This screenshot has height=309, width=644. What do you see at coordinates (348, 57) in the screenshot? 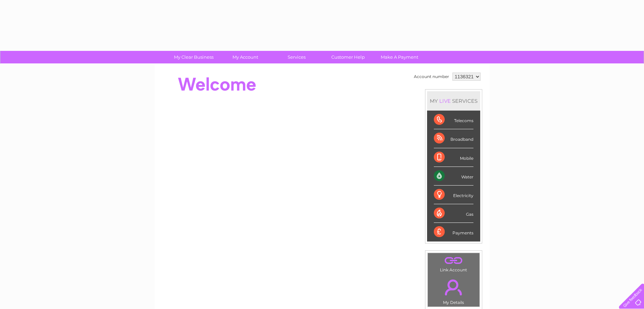
I see `a: Customer Help` at bounding box center [348, 57].